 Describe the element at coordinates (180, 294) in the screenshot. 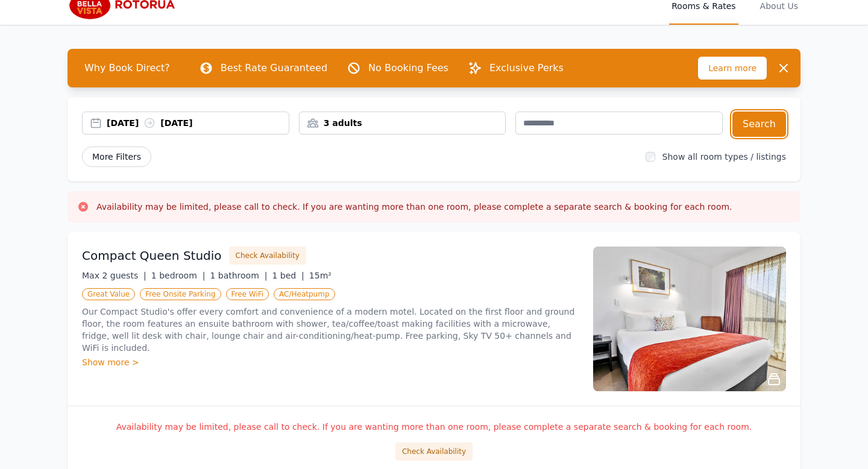

I see `span: Free Onsite Parking` at that location.